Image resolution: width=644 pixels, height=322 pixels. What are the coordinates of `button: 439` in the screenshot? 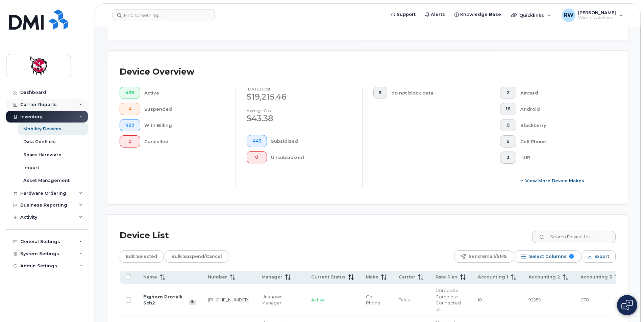 It's located at (130, 93).